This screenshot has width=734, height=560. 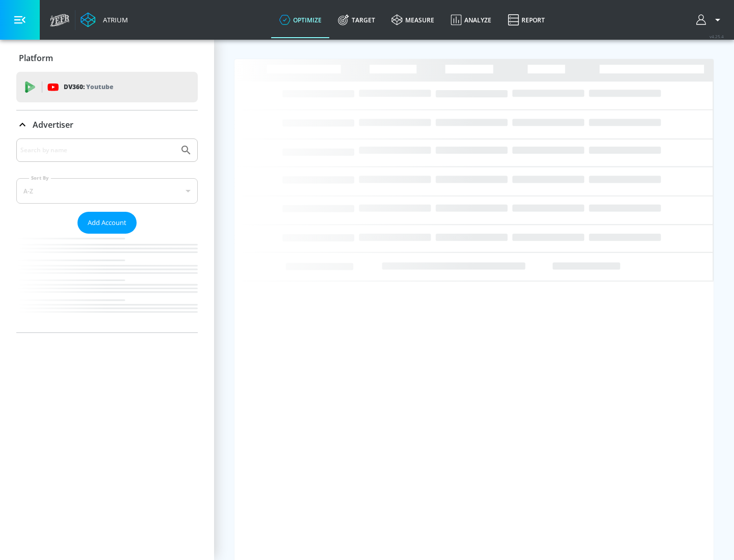 What do you see at coordinates (88, 87) in the screenshot?
I see `p: DV360:` at bounding box center [88, 87].